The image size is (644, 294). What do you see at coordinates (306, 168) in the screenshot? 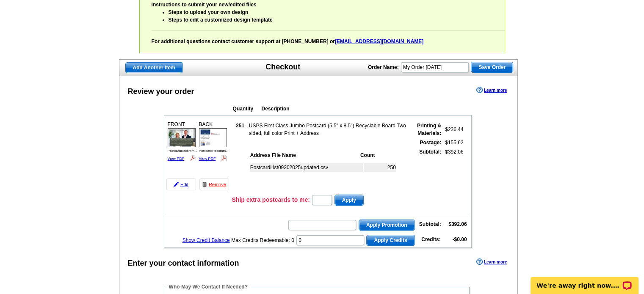
I see `td: PostcardList09302025updated.csv` at bounding box center [306, 168].